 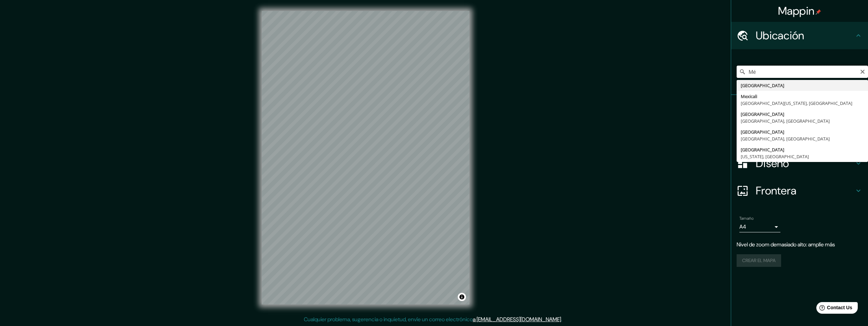 What do you see at coordinates (799, 164) in the screenshot?
I see `div: Diseño` at bounding box center [799, 164].